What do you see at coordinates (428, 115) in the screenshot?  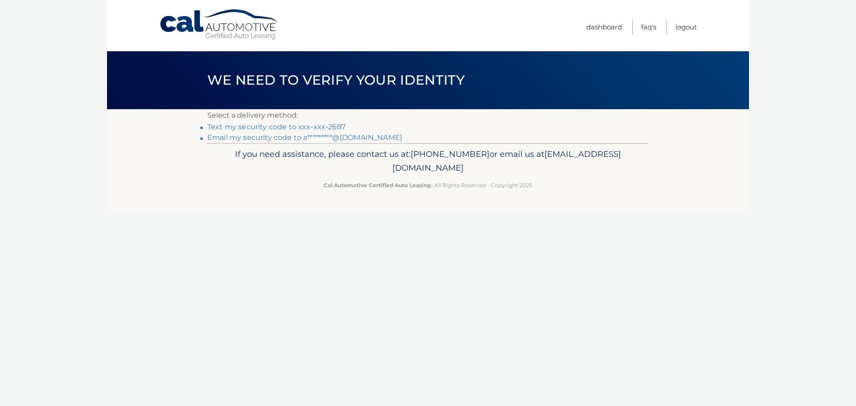 I see `p: Select a delivery method:` at bounding box center [428, 115].